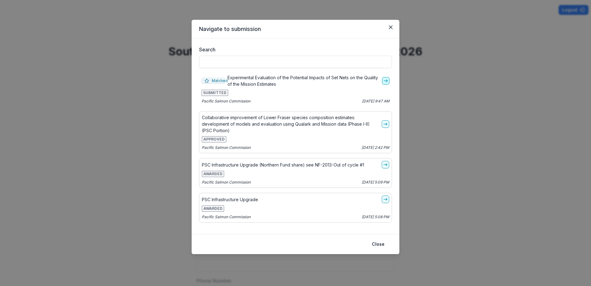  I want to click on span: SUBMITTED, so click(215, 93).